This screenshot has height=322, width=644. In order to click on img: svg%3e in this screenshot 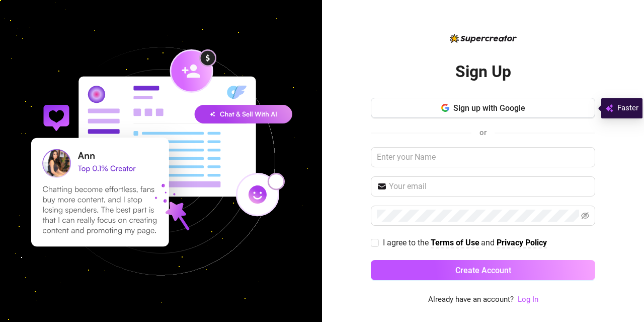, I will do `click(609, 108)`.